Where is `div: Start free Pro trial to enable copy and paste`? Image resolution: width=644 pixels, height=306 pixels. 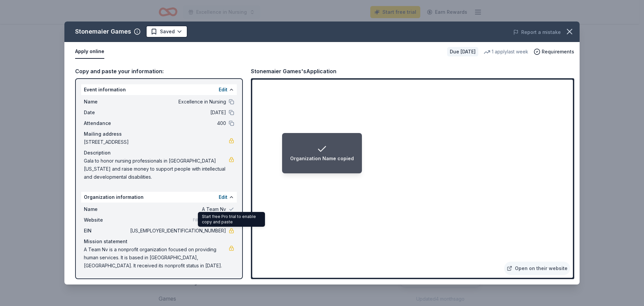
div: Start free Pro trial to enable copy and paste is located at coordinates (232, 219).